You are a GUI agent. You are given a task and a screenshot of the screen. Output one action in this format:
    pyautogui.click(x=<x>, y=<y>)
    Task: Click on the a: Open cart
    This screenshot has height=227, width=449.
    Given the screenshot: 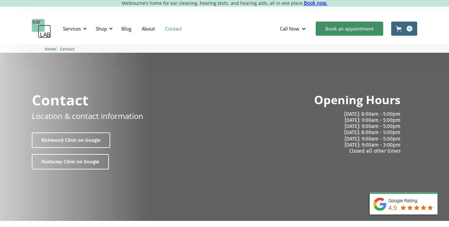 What is the action you would take?
    pyautogui.click(x=404, y=29)
    